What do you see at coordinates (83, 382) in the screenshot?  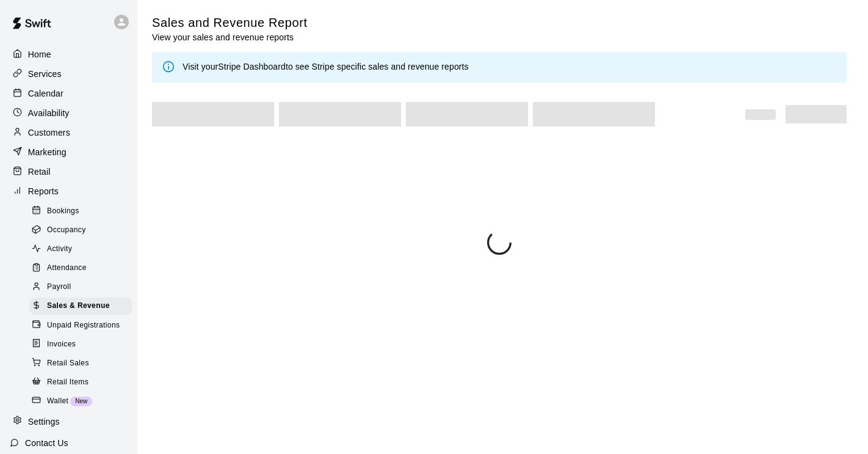 I see `a: Retail Items` at bounding box center [83, 382].